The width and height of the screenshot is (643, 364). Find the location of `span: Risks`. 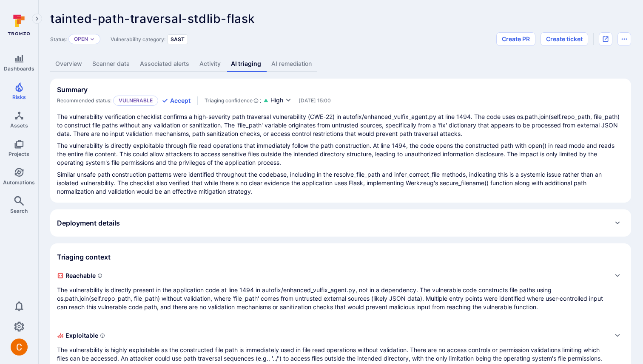

span: Risks is located at coordinates (19, 97).